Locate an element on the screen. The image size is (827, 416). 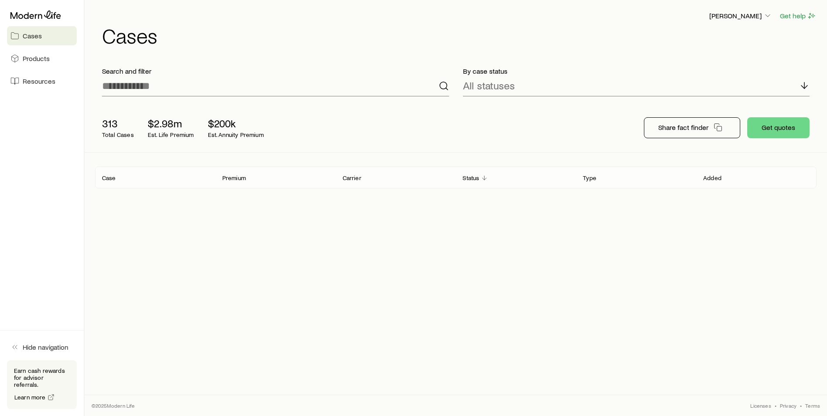
button: Hide navigation is located at coordinates (42, 347).